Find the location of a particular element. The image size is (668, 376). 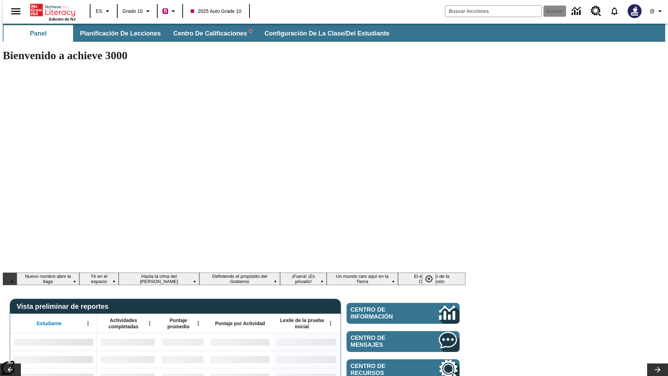

input: Buscar campo is located at coordinates (493, 11).